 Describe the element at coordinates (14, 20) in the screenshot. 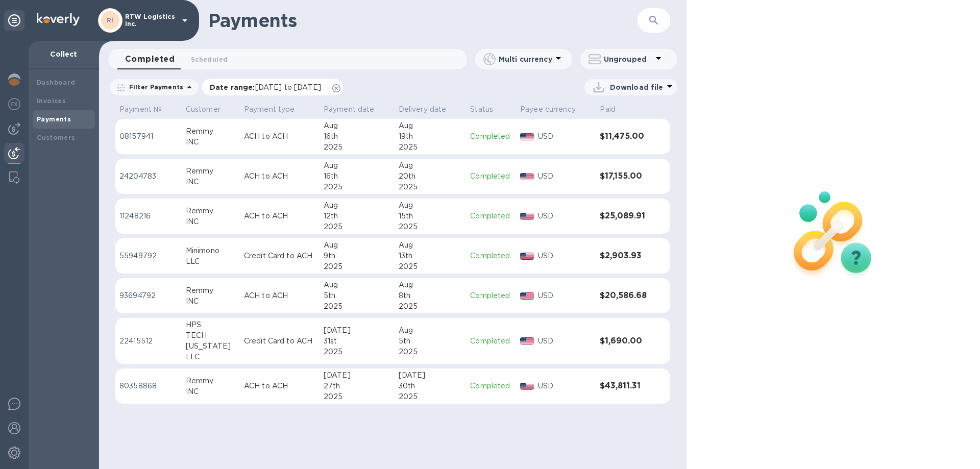

I see `div: Unpin categories` at that location.